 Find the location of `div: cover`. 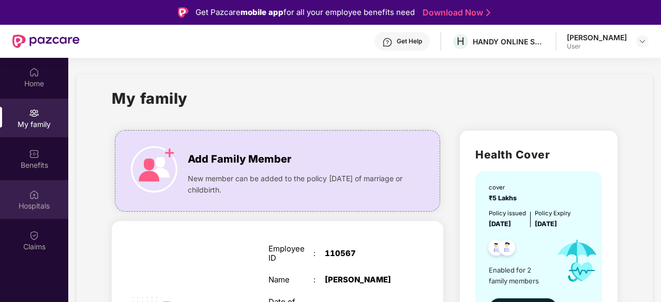

div: cover is located at coordinates (504, 188).